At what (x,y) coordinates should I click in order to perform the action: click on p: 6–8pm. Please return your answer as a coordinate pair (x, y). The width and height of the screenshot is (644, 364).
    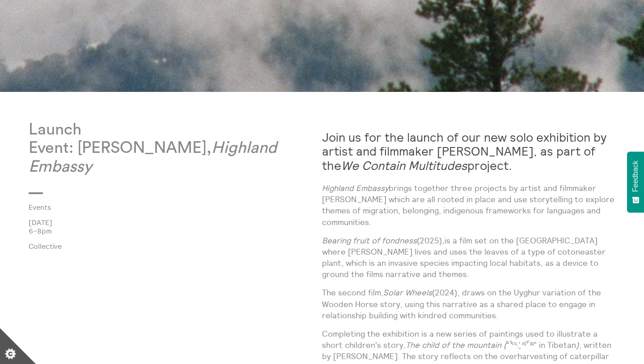
    Looking at the image, I should click on (176, 231).